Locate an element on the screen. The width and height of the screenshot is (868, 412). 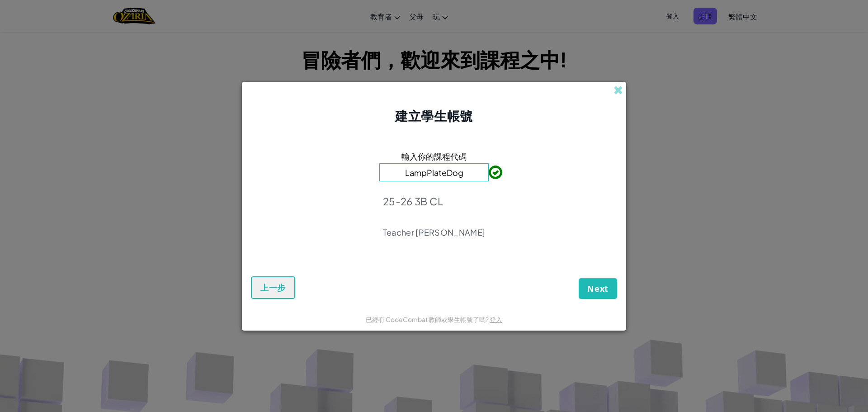
span: Next is located at coordinates (598, 289).